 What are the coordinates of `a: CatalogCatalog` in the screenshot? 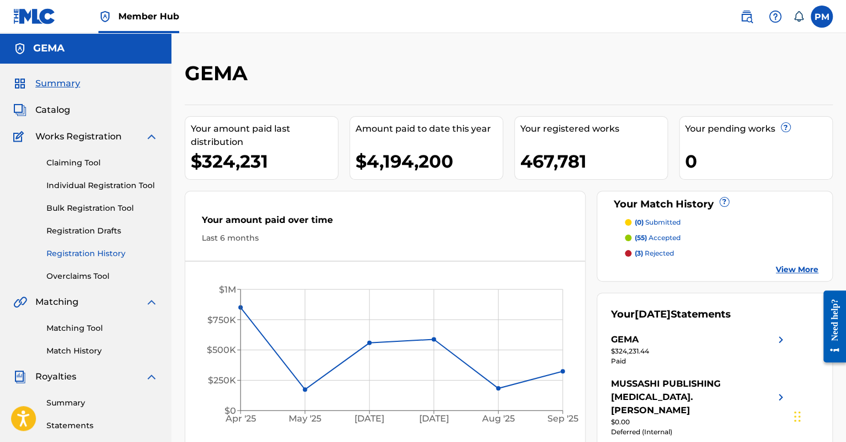 It's located at (41, 110).